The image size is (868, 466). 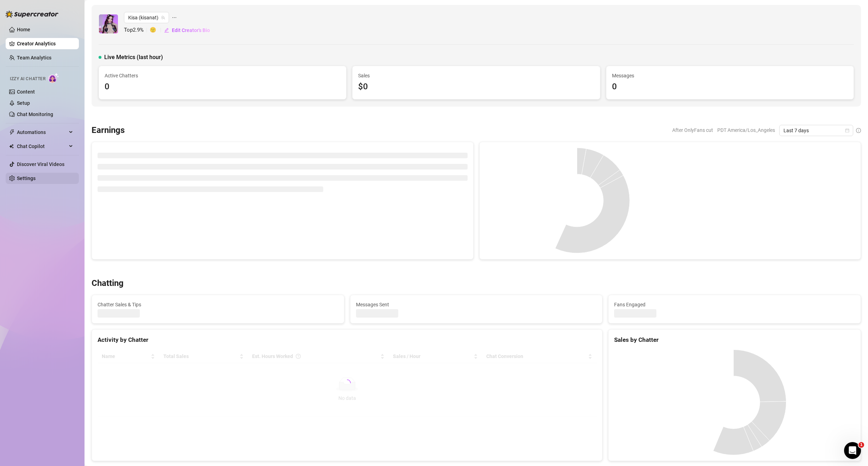 What do you see at coordinates (42, 132) in the screenshot?
I see `span: Automations` at bounding box center [42, 132].